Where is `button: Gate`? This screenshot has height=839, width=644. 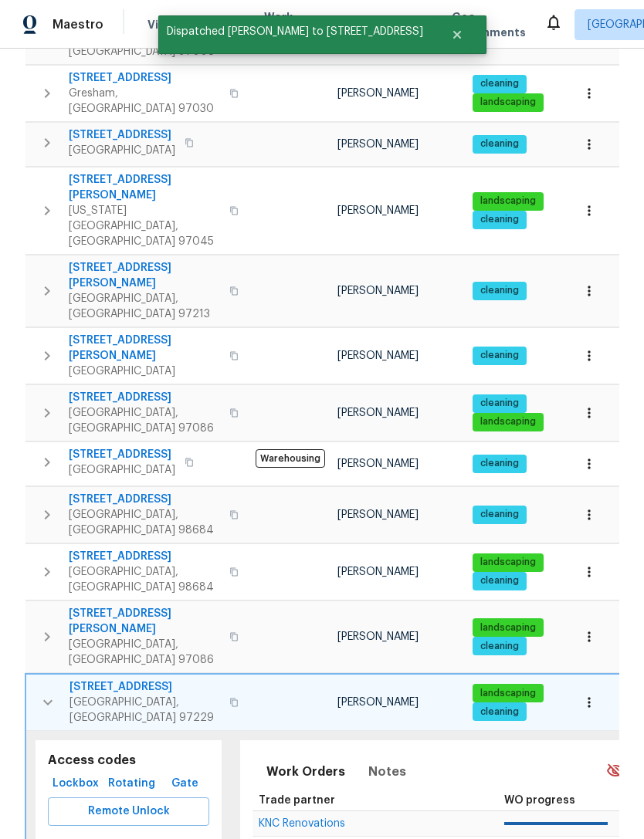
button: Gate is located at coordinates (184, 783).